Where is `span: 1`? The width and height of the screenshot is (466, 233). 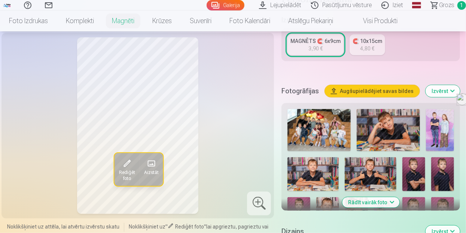 span: 1 is located at coordinates (461, 5).